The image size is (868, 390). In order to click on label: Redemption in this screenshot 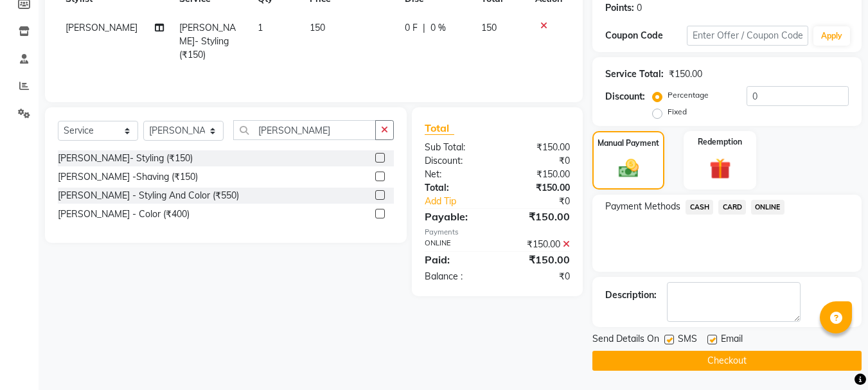, I will do `click(720, 142)`.